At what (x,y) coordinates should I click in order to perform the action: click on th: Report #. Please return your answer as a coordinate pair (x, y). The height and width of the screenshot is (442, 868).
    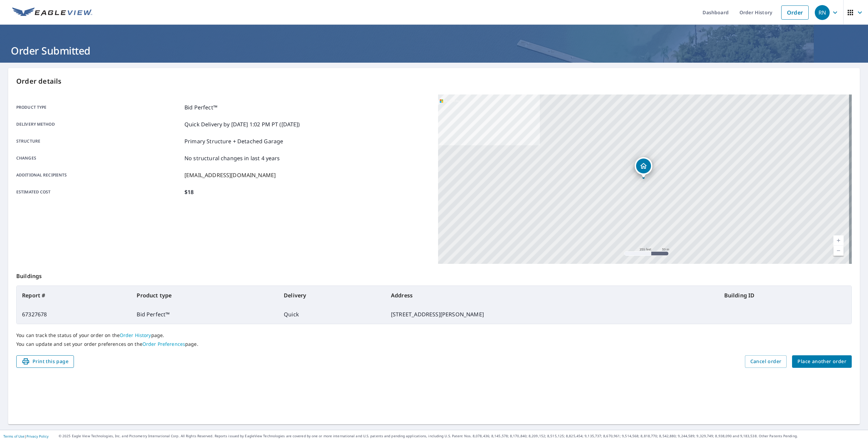
    Looking at the image, I should click on (74, 295).